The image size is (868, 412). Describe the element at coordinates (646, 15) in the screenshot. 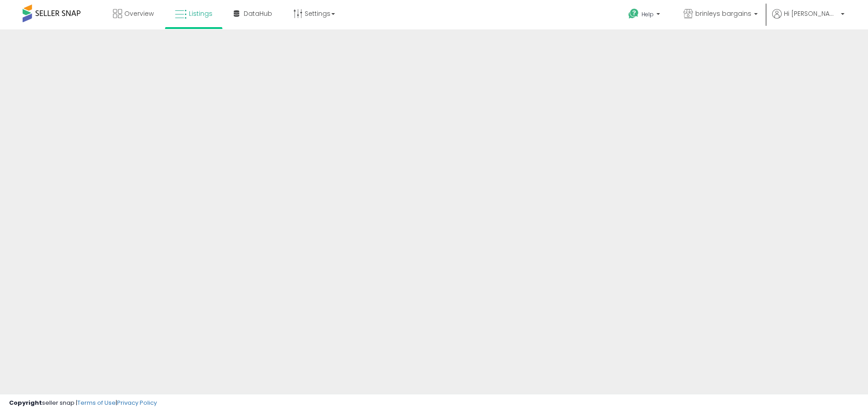

I see `a: Help` at that location.